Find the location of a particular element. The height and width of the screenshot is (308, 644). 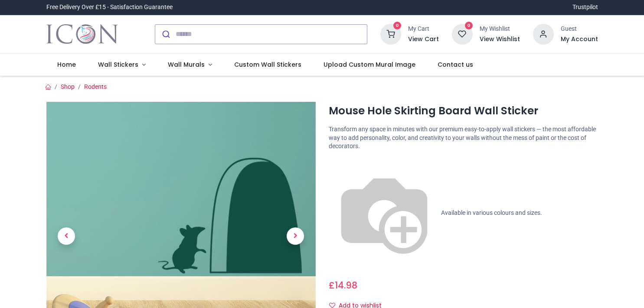

span: Previous is located at coordinates (66, 236).